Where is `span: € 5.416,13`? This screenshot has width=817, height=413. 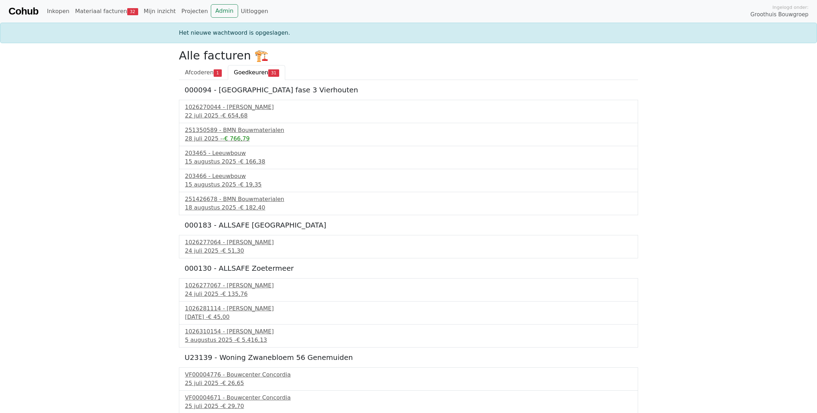 span: € 5.416,13 is located at coordinates (251, 340).